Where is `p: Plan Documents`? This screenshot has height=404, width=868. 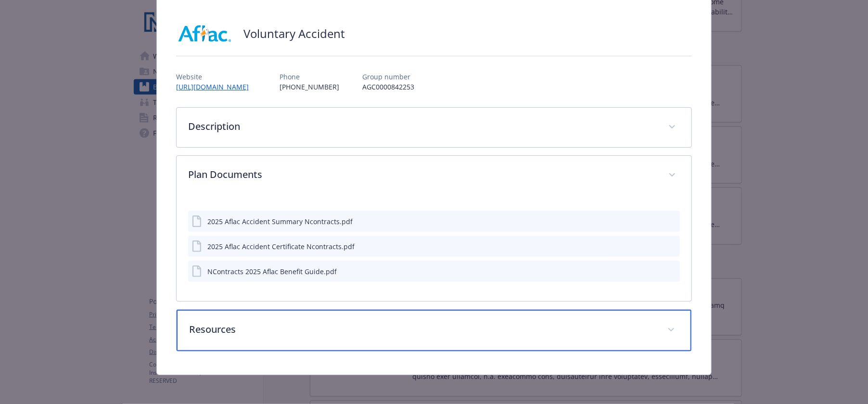
p: Plan Documents is located at coordinates (422, 175).